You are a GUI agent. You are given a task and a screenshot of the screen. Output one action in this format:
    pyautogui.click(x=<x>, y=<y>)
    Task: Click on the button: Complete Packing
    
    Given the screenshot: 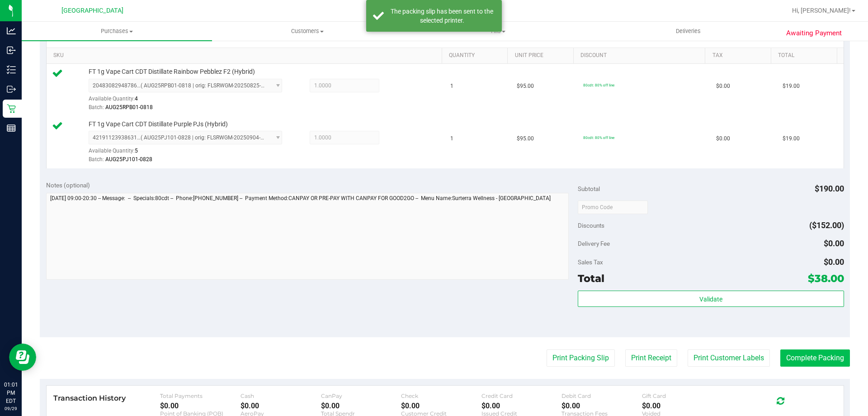 What is the action you would take?
    pyautogui.click(x=815, y=358)
    